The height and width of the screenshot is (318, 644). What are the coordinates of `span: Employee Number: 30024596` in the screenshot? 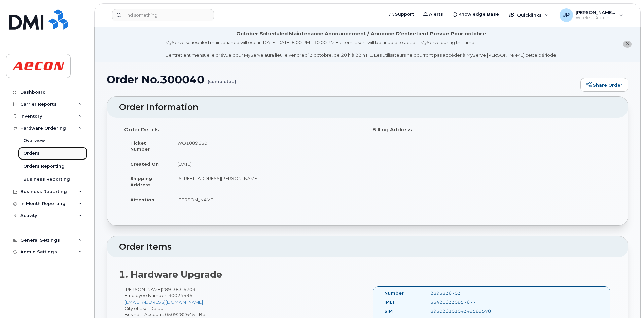 It's located at (159, 295).